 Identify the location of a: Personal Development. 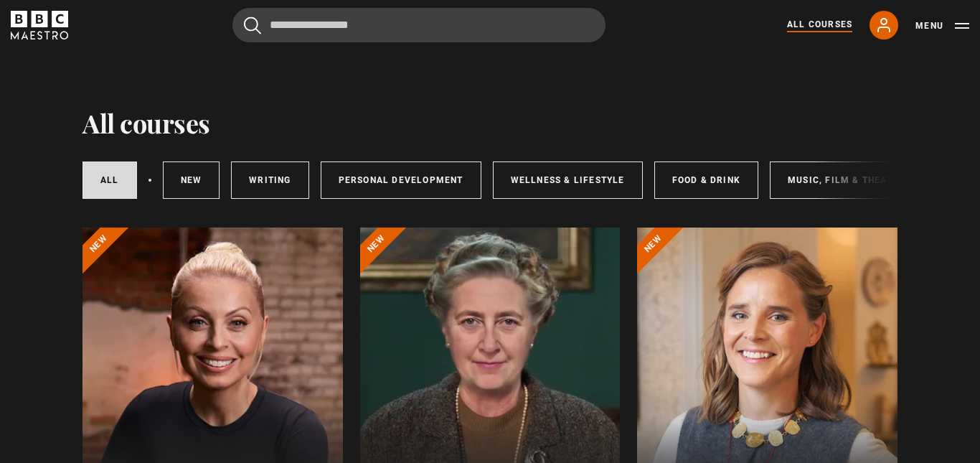
(401, 181).